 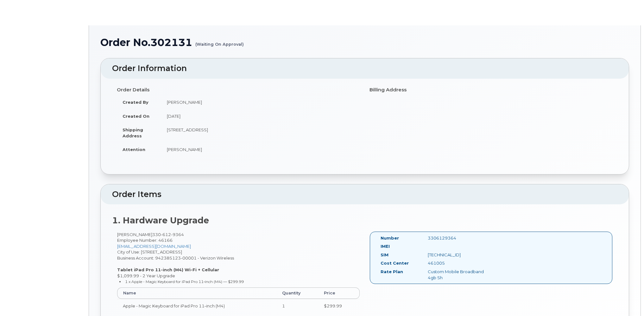 What do you see at coordinates (392, 271) in the screenshot?
I see `label: Rate Plan` at bounding box center [392, 271].